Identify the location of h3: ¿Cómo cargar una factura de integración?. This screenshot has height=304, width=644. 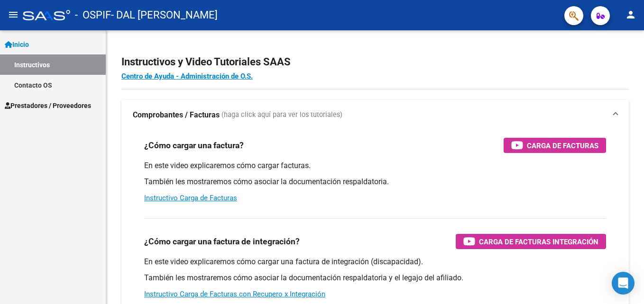
(222, 241).